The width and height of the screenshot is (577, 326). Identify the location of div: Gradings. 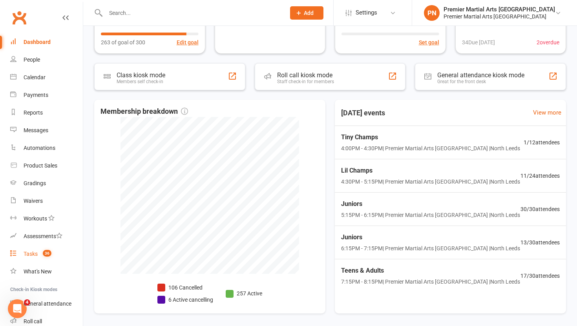
(35, 183).